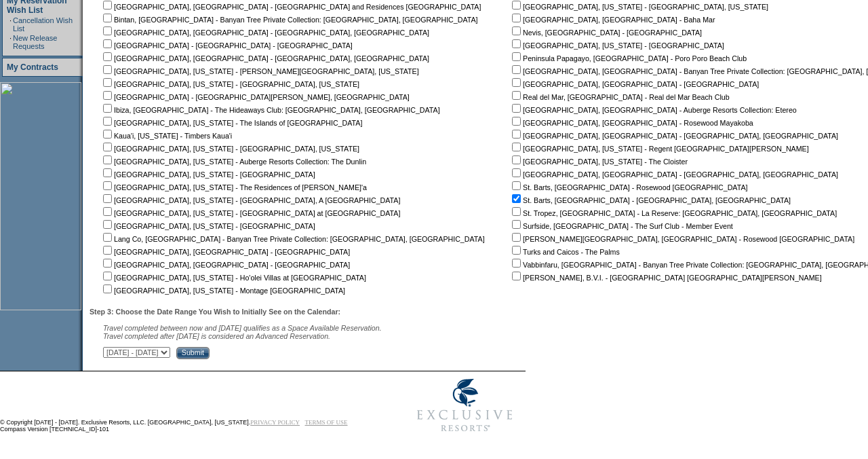 The image size is (868, 459). What do you see at coordinates (215, 311) in the screenshot?
I see `b: Step 3: Choose the Date Range You Wish to Initially See on the Calendar:` at bounding box center [215, 311].